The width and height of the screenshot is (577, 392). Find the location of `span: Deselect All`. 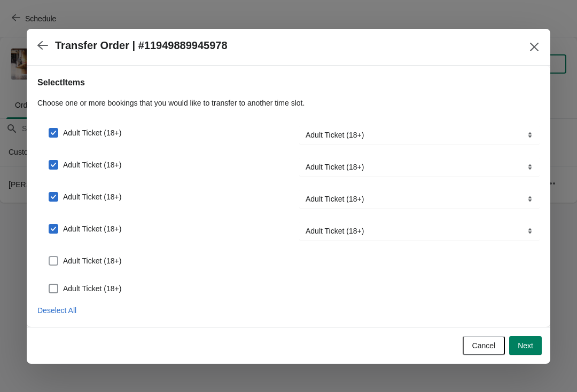

span: Deselect All is located at coordinates (57, 311).